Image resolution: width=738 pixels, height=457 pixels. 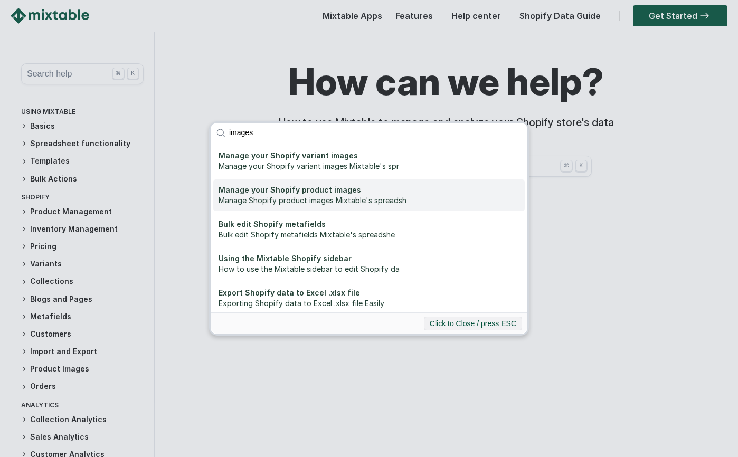 I want to click on div: Manage Shopify product images Mixtable's spreadsh, so click(x=369, y=201).